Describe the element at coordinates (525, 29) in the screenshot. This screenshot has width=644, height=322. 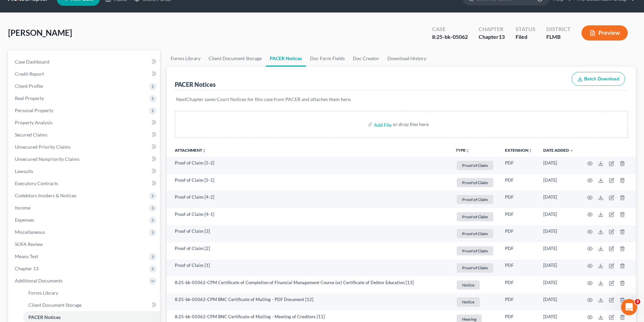
I see `div: Status` at that location.